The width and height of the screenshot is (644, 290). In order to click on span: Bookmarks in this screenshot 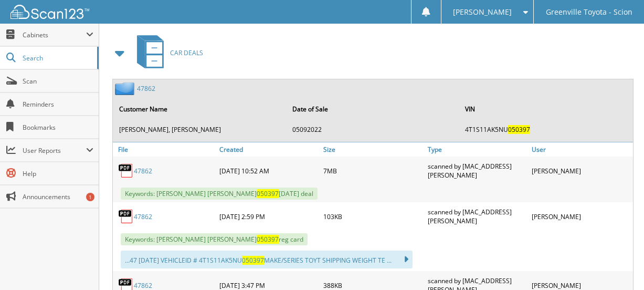, I will do `click(58, 127)`.